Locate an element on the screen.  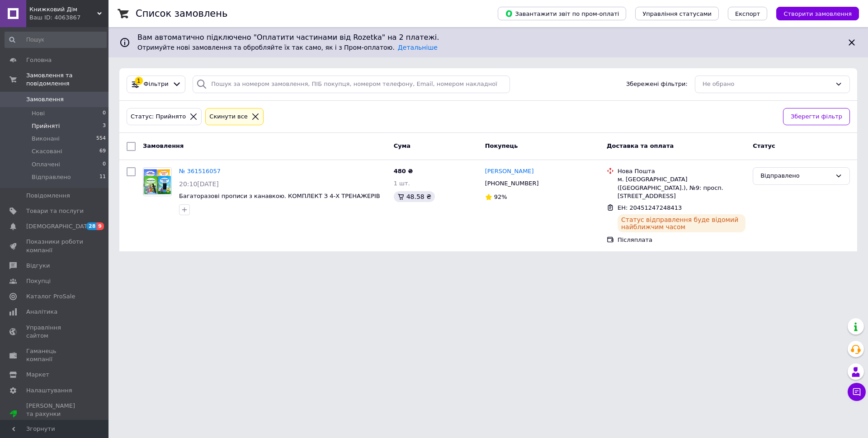
span: Аналітика is located at coordinates (42, 312).